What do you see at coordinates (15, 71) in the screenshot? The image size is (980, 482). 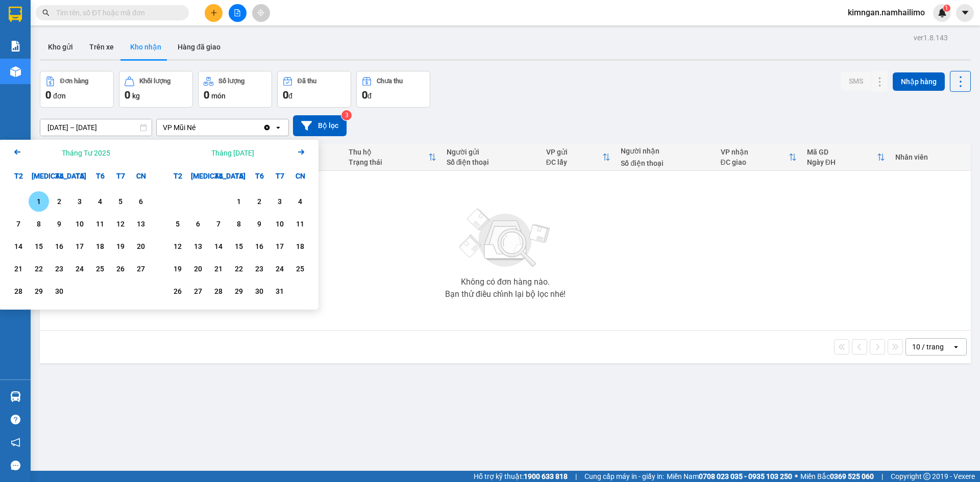 I see `img: warehouse-icon` at bounding box center [15, 71].